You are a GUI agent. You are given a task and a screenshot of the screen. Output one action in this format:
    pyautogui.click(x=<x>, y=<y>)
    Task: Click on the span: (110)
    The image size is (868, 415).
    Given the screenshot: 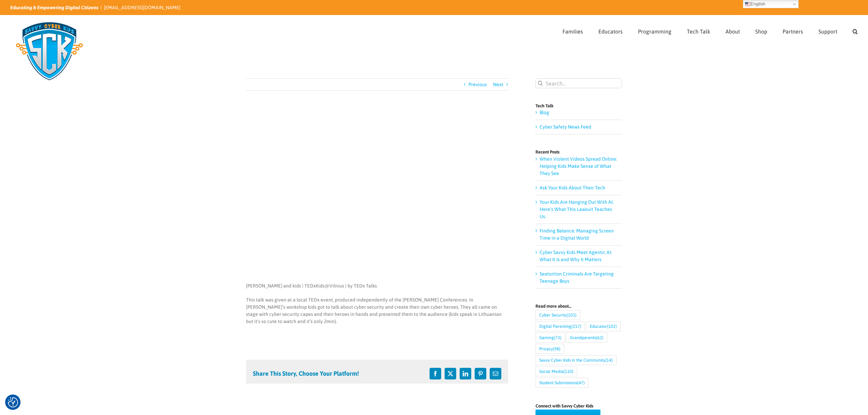 What is the action you would take?
    pyautogui.click(x=568, y=372)
    